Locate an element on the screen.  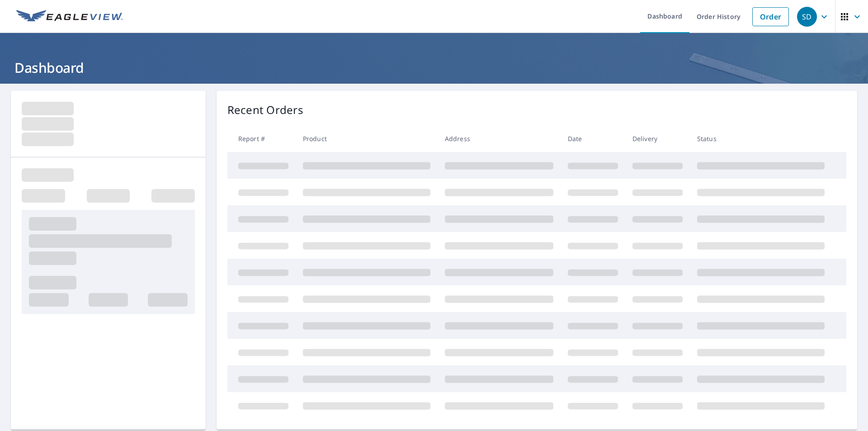
th: Report # is located at coordinates (261, 138).